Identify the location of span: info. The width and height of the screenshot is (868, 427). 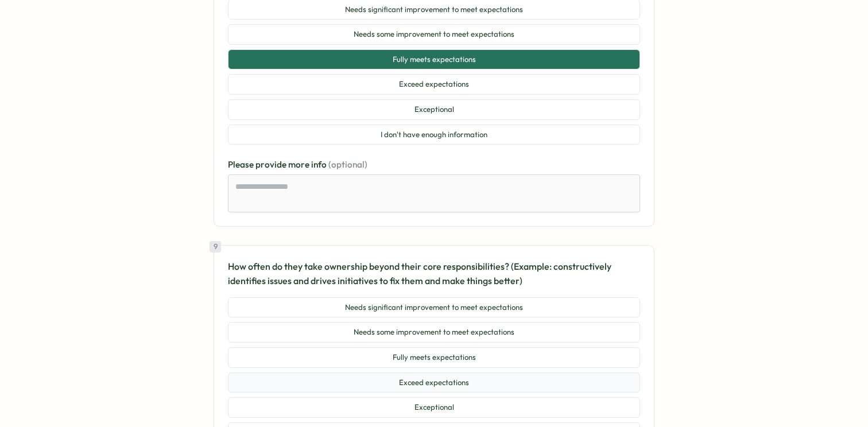
(320, 164).